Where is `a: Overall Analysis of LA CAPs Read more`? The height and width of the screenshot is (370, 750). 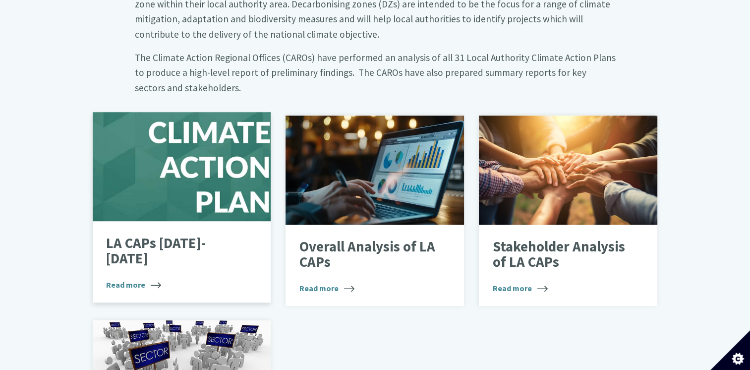 a: Overall Analysis of LA CAPs Read more is located at coordinates (375, 211).